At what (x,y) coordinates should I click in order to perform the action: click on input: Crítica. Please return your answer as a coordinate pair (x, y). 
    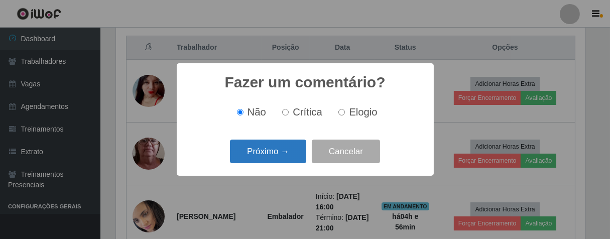
    Looking at the image, I should click on (285, 112).